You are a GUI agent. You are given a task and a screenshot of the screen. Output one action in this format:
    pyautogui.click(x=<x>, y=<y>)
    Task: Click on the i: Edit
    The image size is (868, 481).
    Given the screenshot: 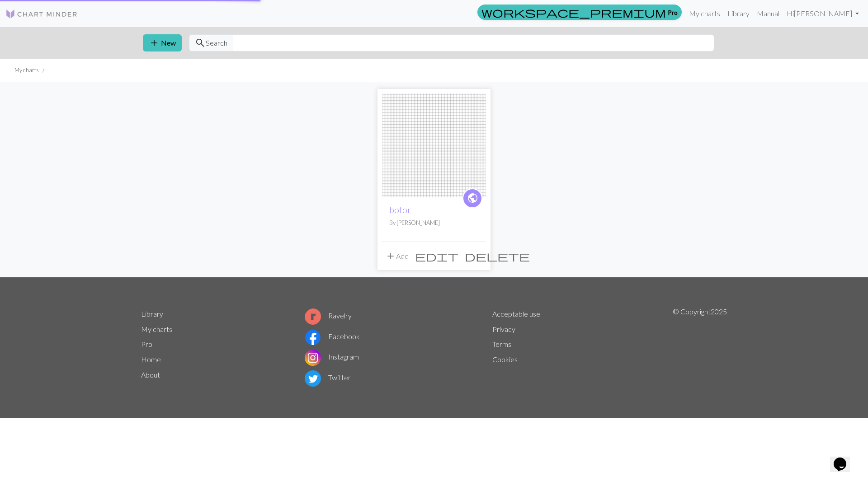 What is the action you would take?
    pyautogui.click(x=437, y=256)
    